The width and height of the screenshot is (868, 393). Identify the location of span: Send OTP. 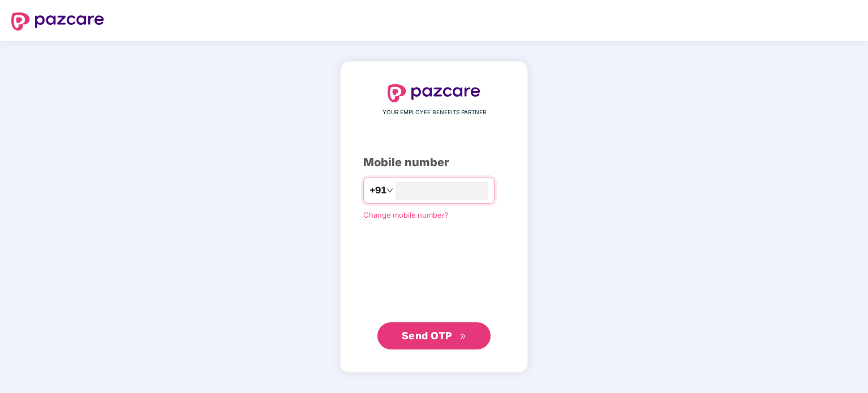
(427, 335).